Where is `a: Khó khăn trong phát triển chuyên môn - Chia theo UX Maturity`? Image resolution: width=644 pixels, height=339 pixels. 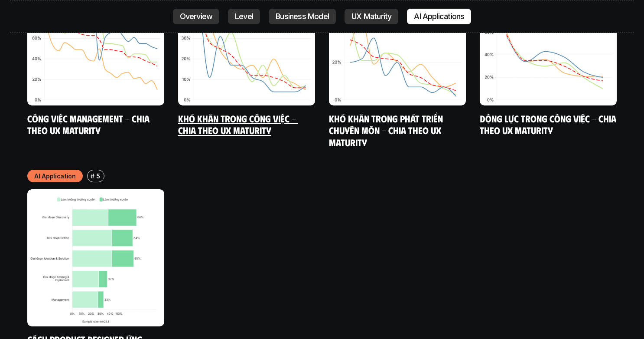 a: Khó khăn trong phát triển chuyên môn - Chia theo UX Maturity is located at coordinates (387, 131).